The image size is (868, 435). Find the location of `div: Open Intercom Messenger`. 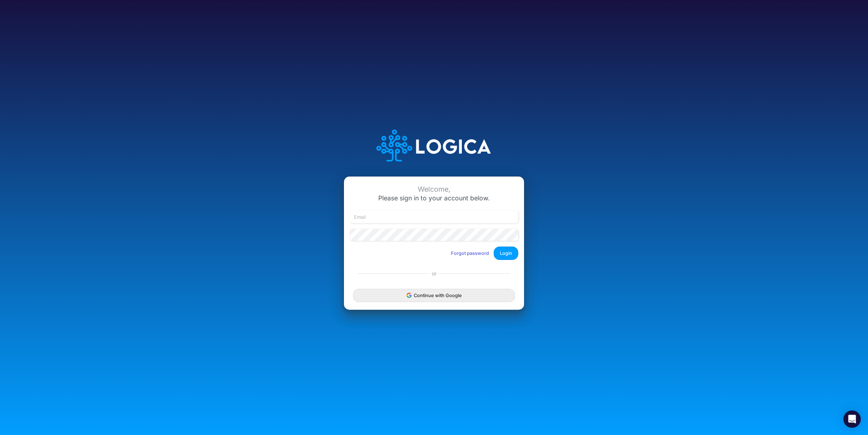

div: Open Intercom Messenger is located at coordinates (851, 419).